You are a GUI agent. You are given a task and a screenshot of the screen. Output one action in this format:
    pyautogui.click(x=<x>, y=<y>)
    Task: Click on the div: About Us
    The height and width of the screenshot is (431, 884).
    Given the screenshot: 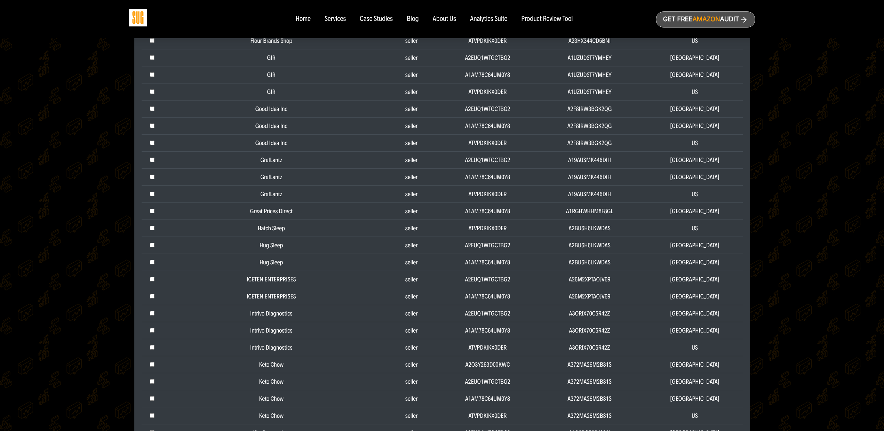 What is the action you would take?
    pyautogui.click(x=444, y=19)
    